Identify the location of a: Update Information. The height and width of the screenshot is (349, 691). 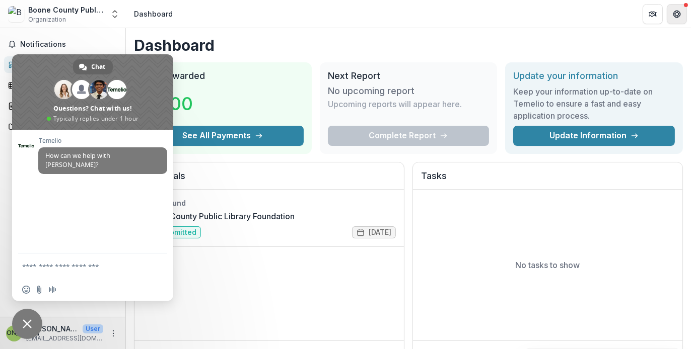
(594, 136).